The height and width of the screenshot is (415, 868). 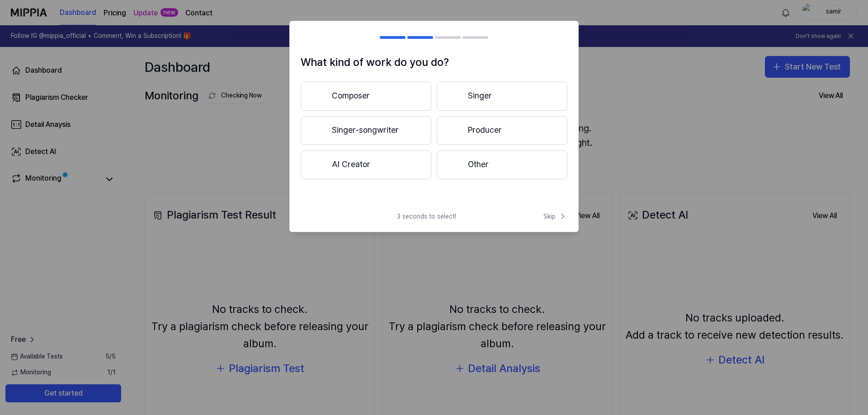 I want to click on button: Other, so click(x=502, y=165).